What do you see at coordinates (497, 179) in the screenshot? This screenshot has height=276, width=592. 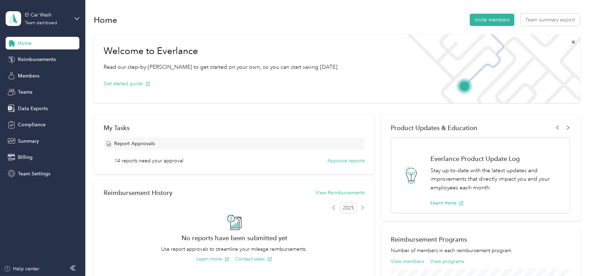 I see `p: Stay up-to-date with the latest updates and improvements that directly impact you and your employ...` at bounding box center [497, 179].